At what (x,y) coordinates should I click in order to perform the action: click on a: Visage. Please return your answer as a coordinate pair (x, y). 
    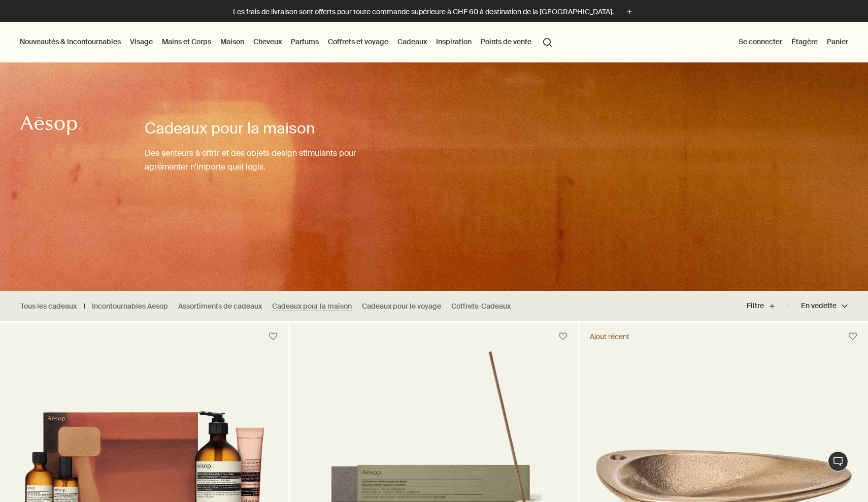
    Looking at the image, I should click on (141, 42).